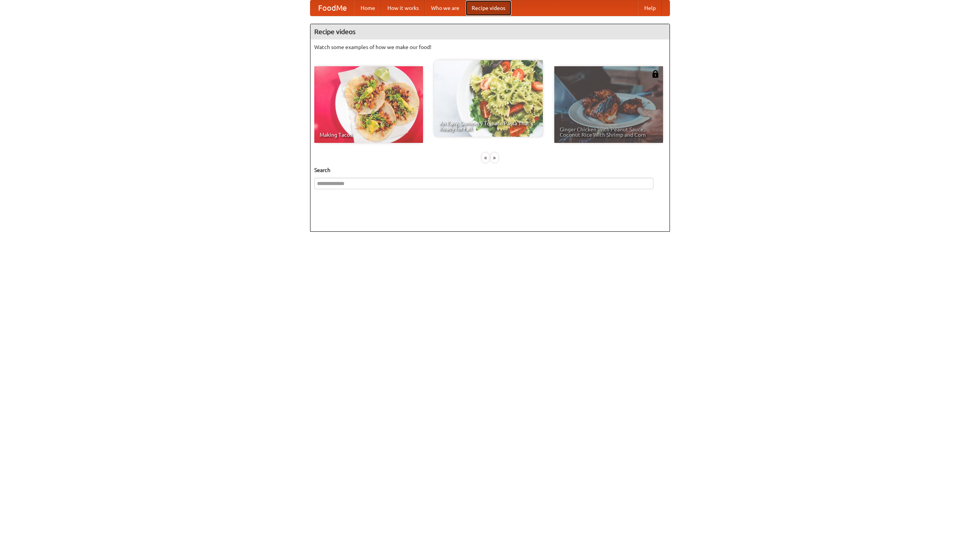 This screenshot has width=980, height=542. Describe the element at coordinates (488, 99) in the screenshot. I see `a: An Easy, Summery Tomato Pasta That's Ready for Fall` at that location.